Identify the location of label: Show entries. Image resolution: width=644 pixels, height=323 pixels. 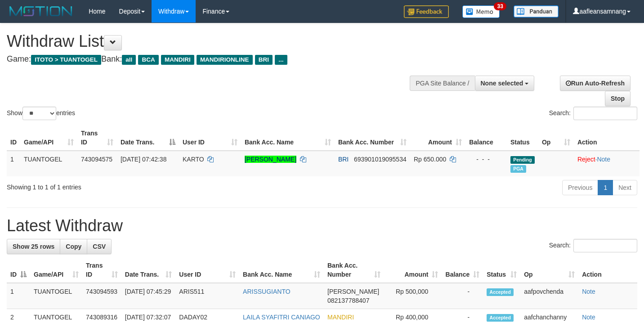
(40, 113).